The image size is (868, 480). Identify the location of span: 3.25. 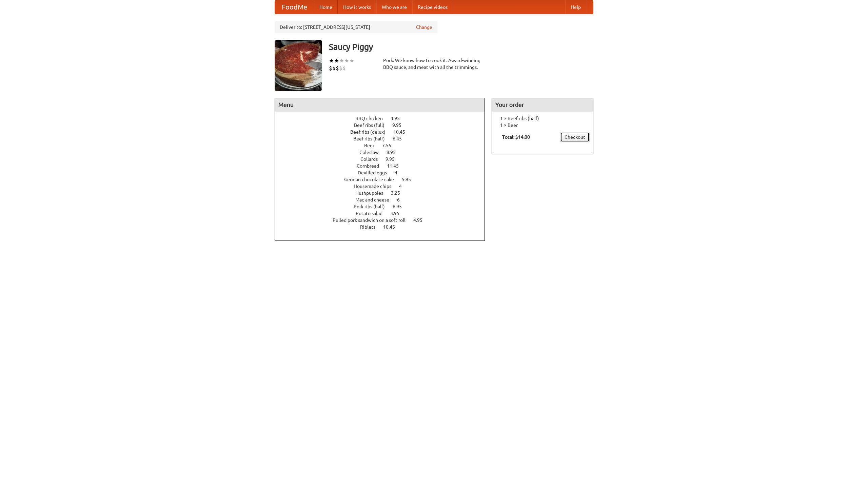
(399, 193).